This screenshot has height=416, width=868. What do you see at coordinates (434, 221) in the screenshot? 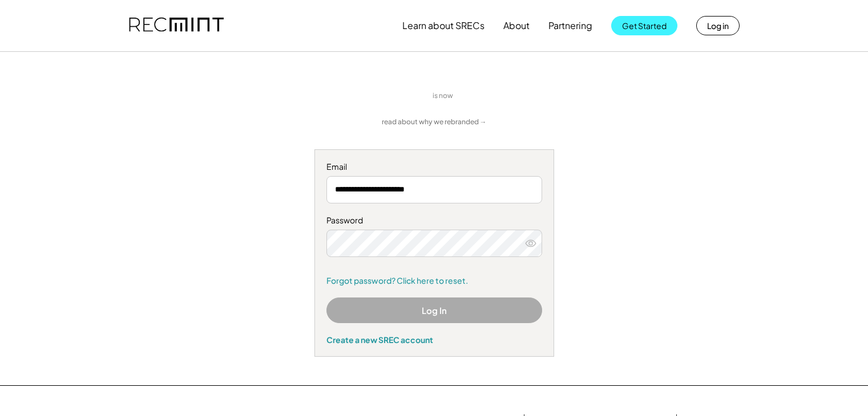
I see `div: Password` at bounding box center [434, 221].